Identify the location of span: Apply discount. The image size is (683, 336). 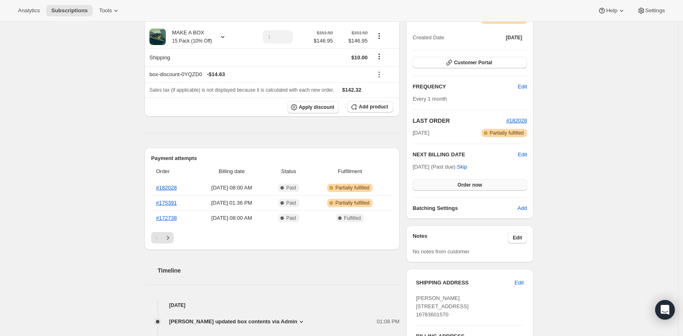
(317, 107).